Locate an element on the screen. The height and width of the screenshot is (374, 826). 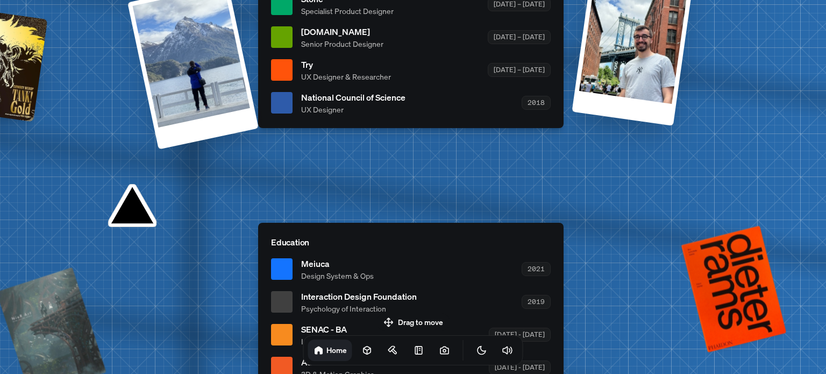
div: 2018 is located at coordinates (536, 102).